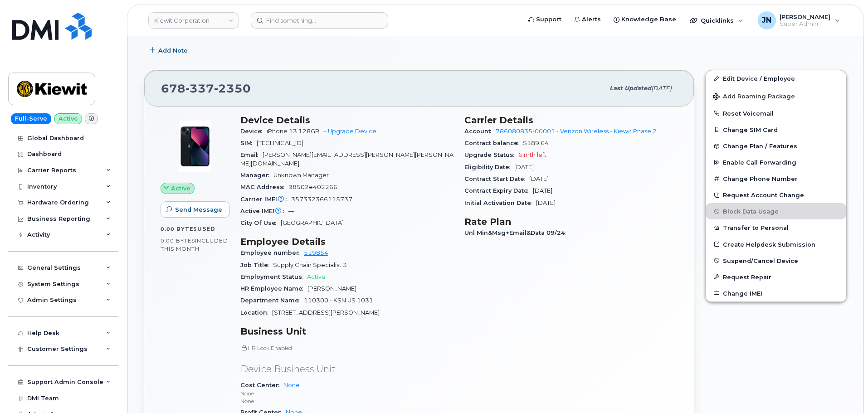 The height and width of the screenshot is (413, 868). What do you see at coordinates (291, 385) in the screenshot?
I see `a: None` at bounding box center [291, 385].